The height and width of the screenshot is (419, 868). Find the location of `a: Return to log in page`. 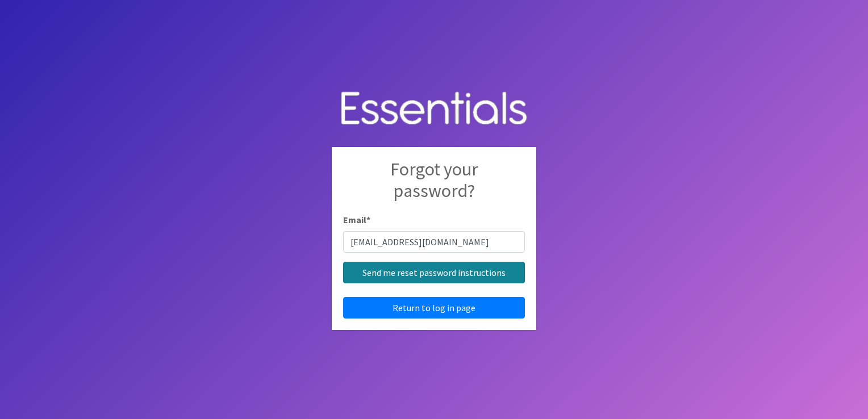

a: Return to log in page is located at coordinates (434, 308).